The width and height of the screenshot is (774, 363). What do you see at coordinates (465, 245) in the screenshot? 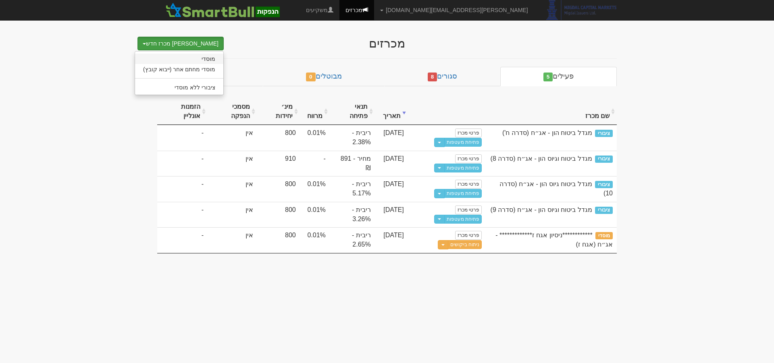
I see `a: ניתוח ביקושים` at bounding box center [465, 245].